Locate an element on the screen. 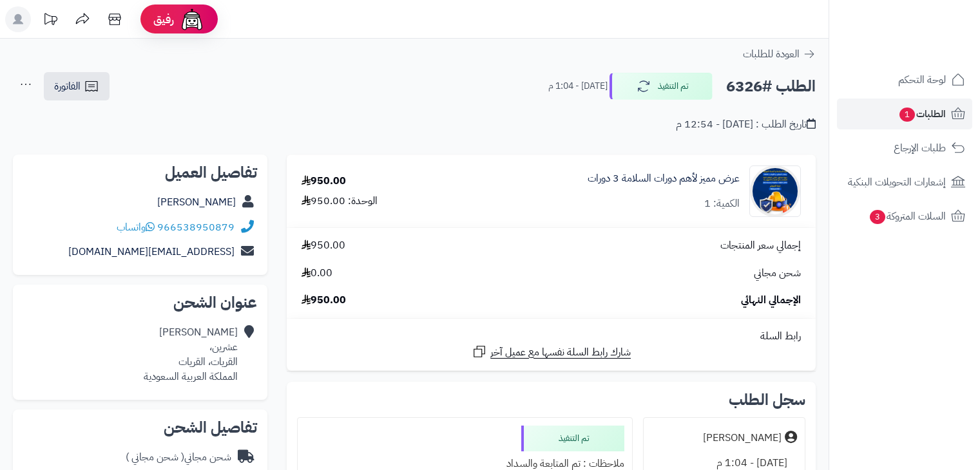  img: ai-face.png is located at coordinates (192, 19).